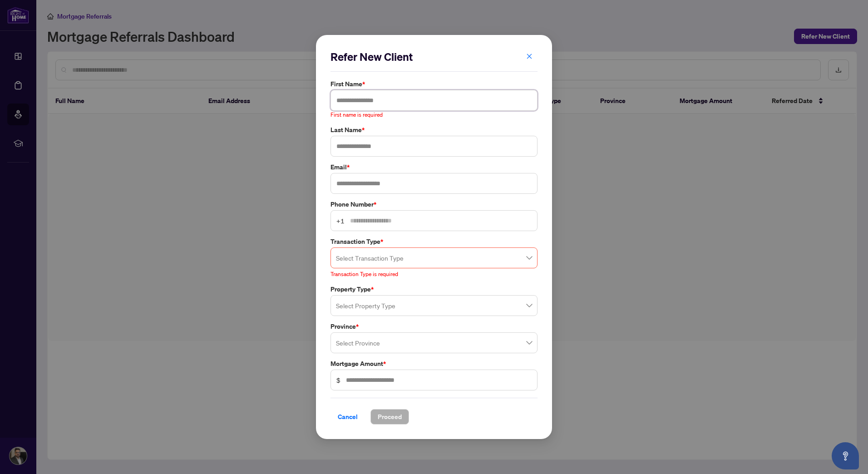 The width and height of the screenshot is (868, 474). I want to click on label: Last Name, so click(434, 130).